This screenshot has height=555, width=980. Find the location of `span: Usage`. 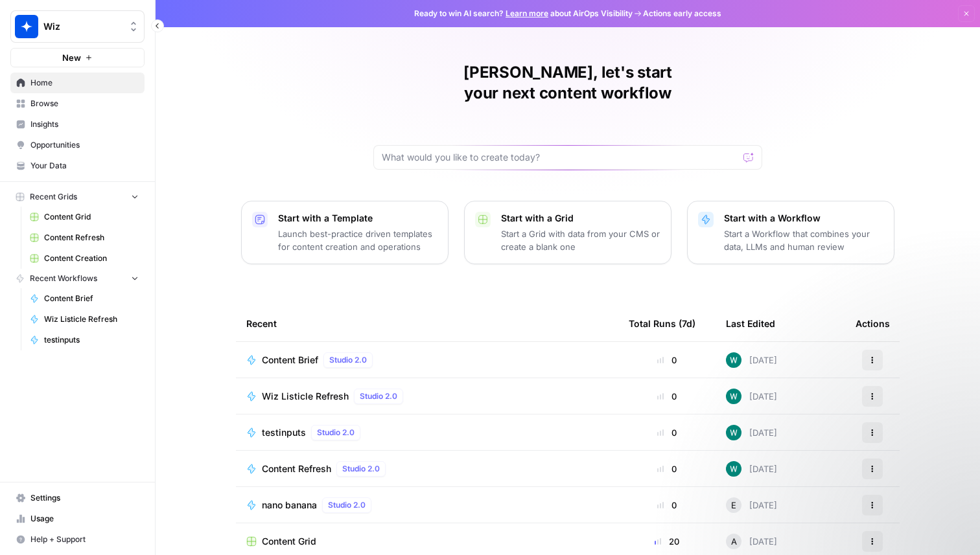

span: Usage is located at coordinates (84, 519).